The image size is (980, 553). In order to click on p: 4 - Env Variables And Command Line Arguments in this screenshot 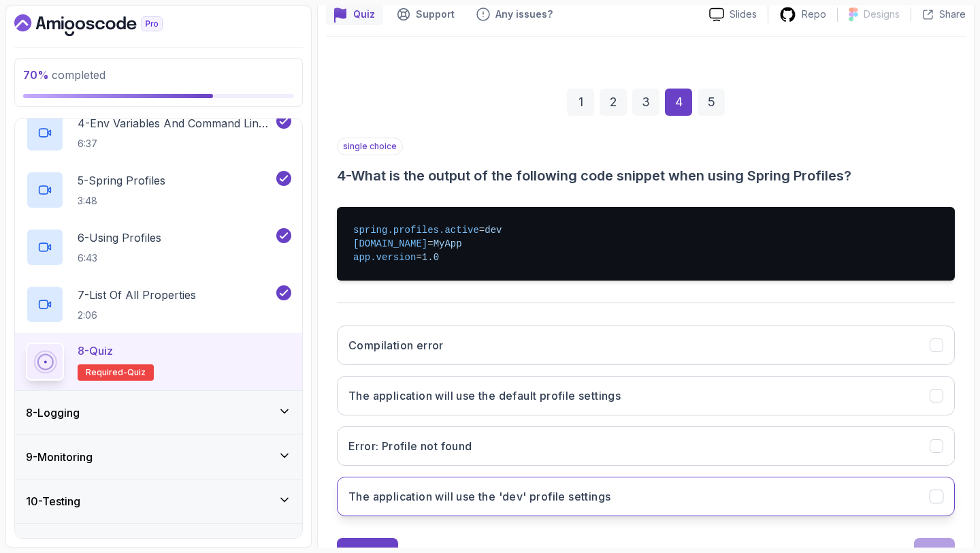, I will do `click(176, 123)`.